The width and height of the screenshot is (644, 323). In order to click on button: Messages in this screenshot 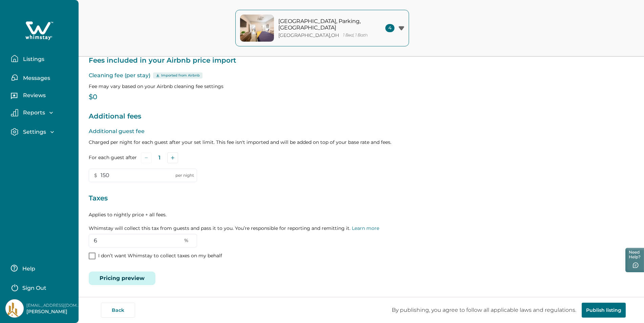, I will do `click(42, 77)`.